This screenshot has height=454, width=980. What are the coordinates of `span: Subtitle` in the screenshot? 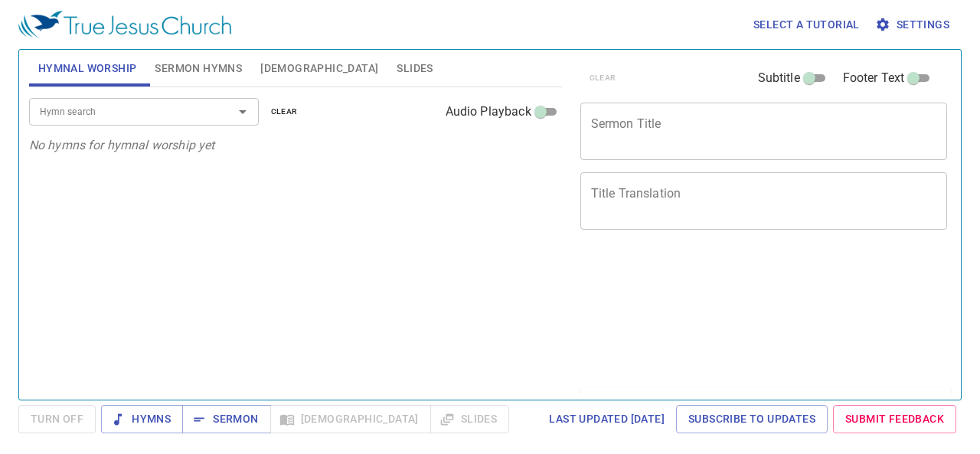 It's located at (778, 78).